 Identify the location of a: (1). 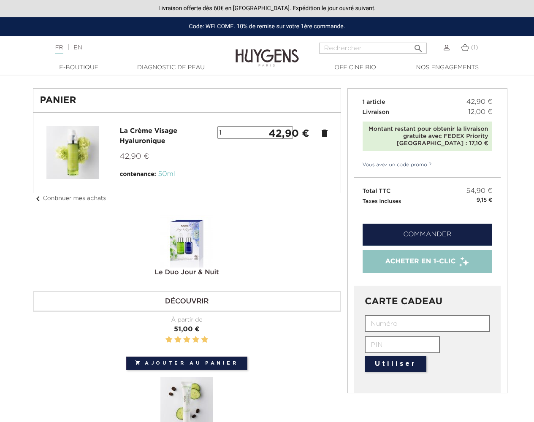
(470, 48).